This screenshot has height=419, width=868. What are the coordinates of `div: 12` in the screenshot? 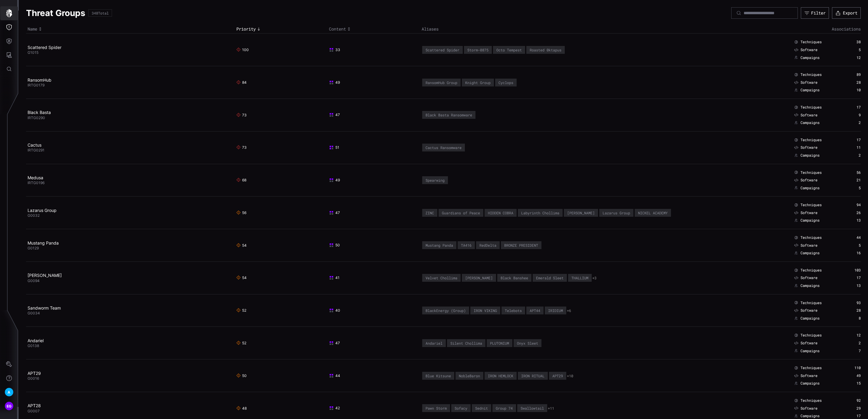 It's located at (851, 58).